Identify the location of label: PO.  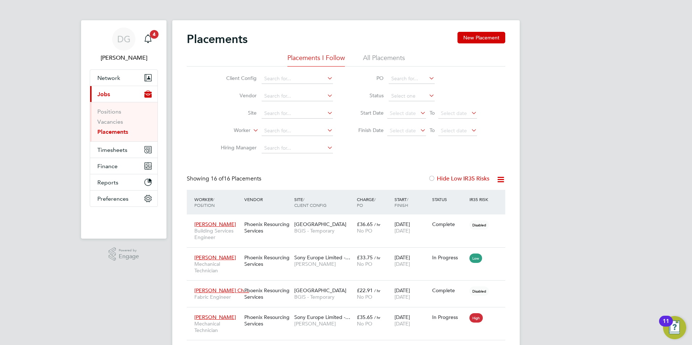
(367, 78).